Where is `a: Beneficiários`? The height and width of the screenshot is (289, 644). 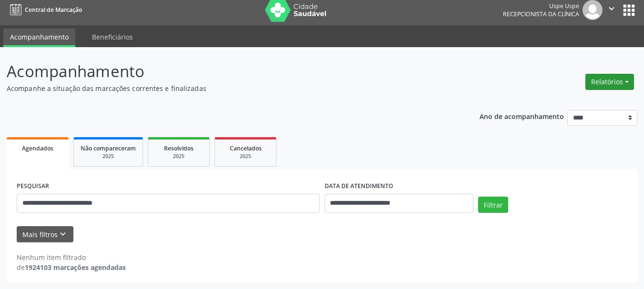 a: Beneficiários is located at coordinates (113, 37).